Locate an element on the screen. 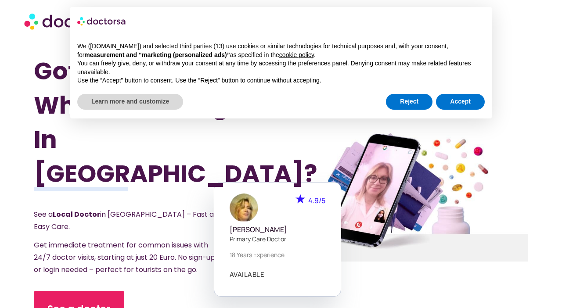 This screenshot has height=308, width=562. span: Get immediate treatment for common issues with 24/7 doctor visits, starting at just 20 Euro. No s... is located at coordinates (124, 257).